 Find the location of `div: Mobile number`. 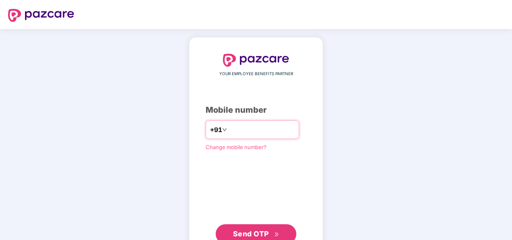

div: Mobile number is located at coordinates (256, 110).